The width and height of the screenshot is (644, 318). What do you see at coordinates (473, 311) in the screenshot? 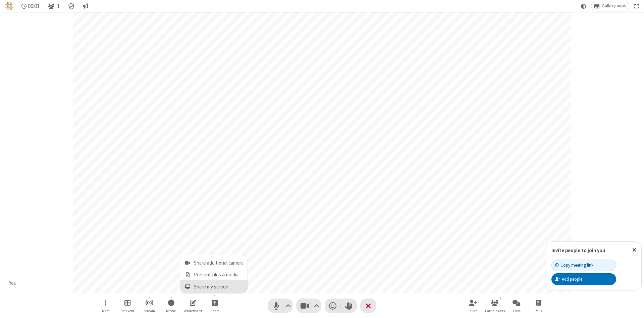
I see `span: Invite` at bounding box center [473, 311].